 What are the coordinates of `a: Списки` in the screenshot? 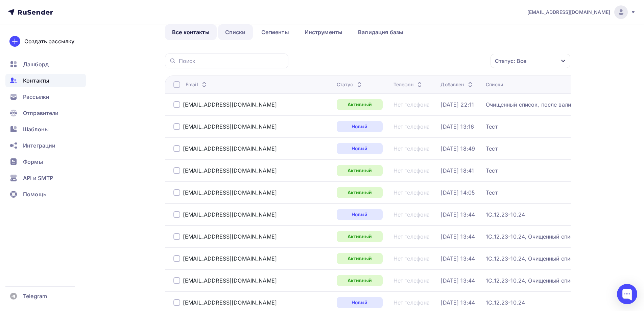 It's located at (235, 32).